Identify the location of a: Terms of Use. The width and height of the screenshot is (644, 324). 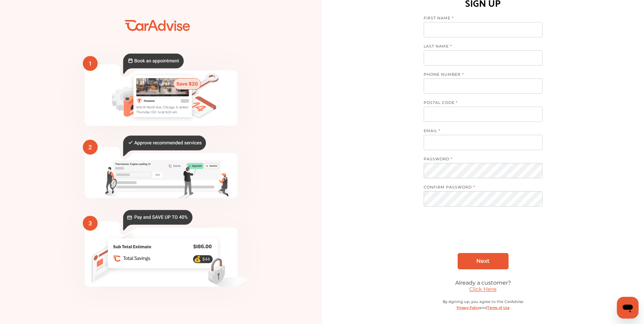
(498, 307).